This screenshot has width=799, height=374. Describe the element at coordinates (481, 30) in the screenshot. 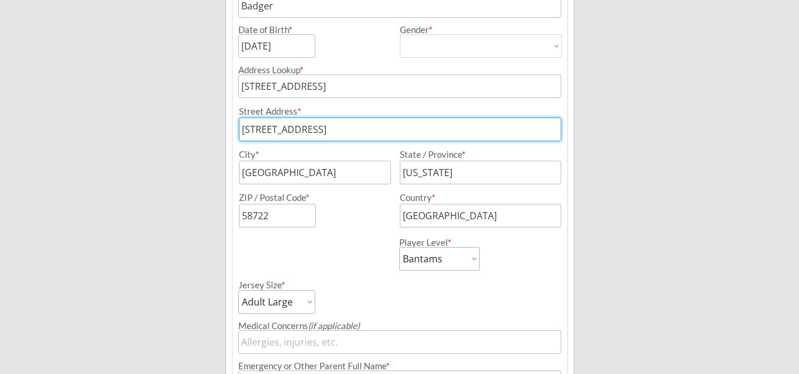

I see `div: Gender` at that location.